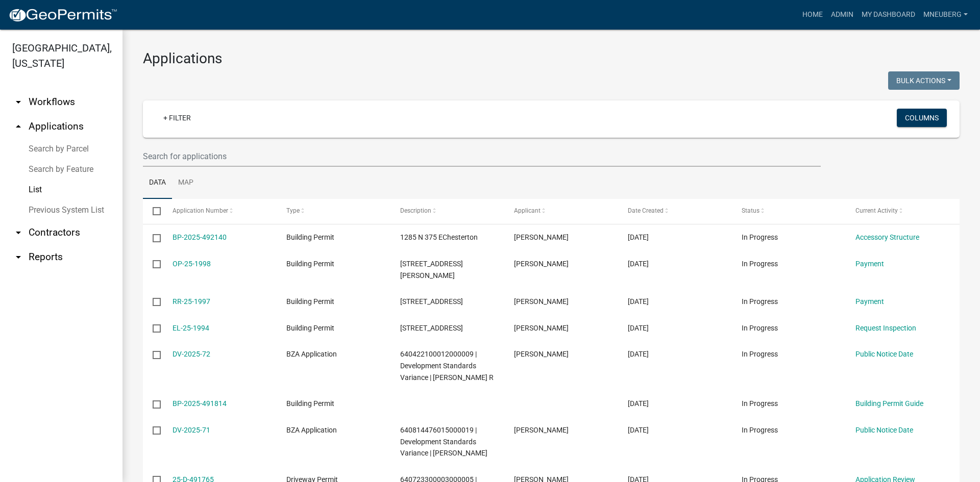  What do you see at coordinates (177, 118) in the screenshot?
I see `a: + Filter` at bounding box center [177, 118].